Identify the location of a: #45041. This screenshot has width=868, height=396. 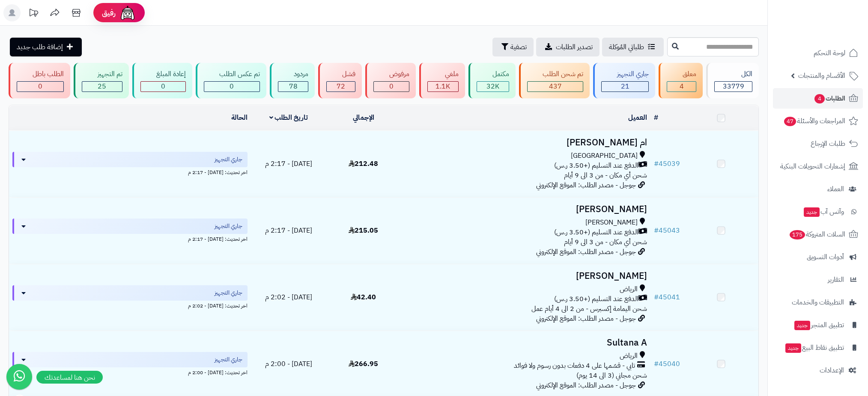
(666, 297).